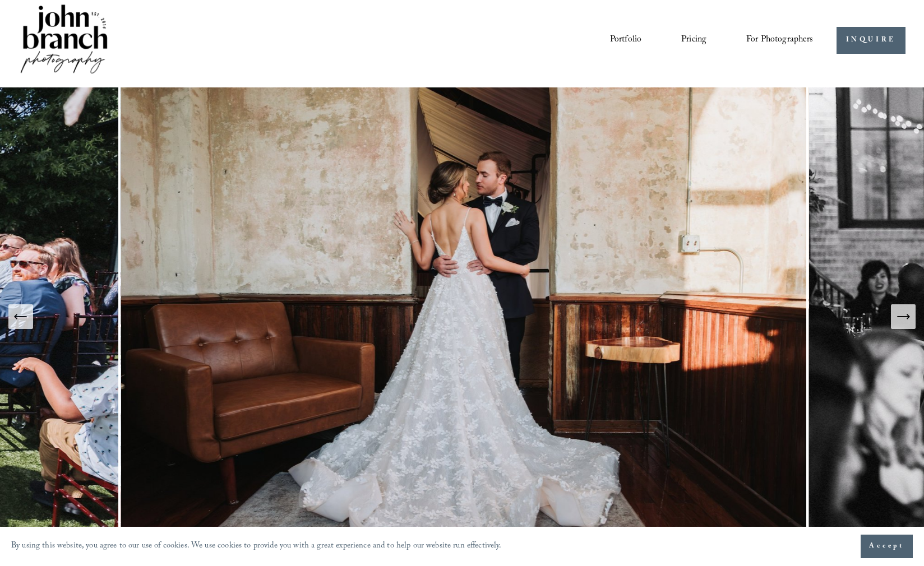 The image size is (924, 566). I want to click on img: Raleigh Wedding Photographer, so click(465, 317).